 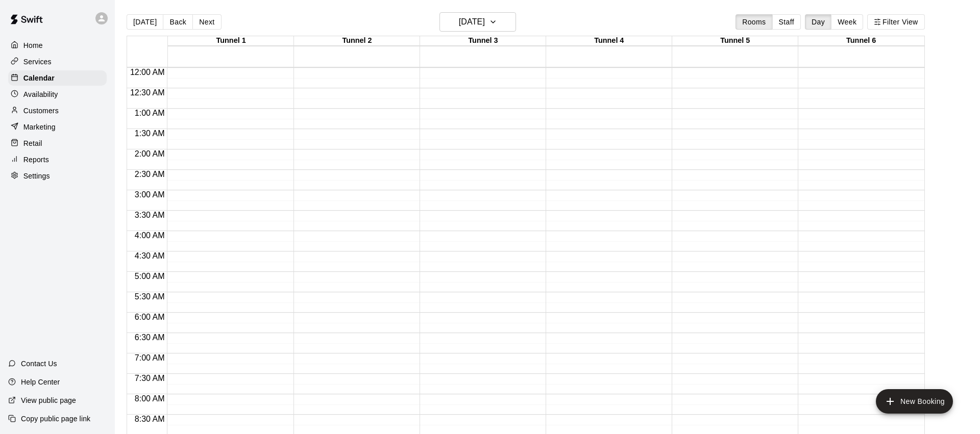 I want to click on p: Help Center, so click(x=40, y=382).